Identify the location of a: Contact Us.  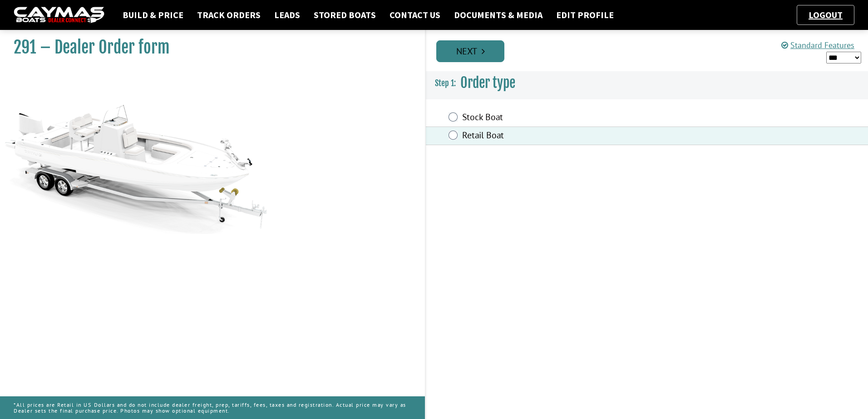
(415, 15).